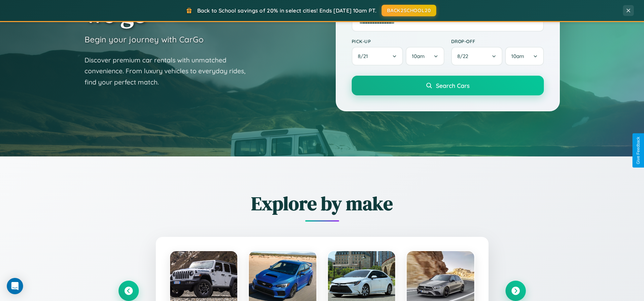 The height and width of the screenshot is (301, 644). Describe the element at coordinates (398, 41) in the screenshot. I see `label: Pick-up` at that location.